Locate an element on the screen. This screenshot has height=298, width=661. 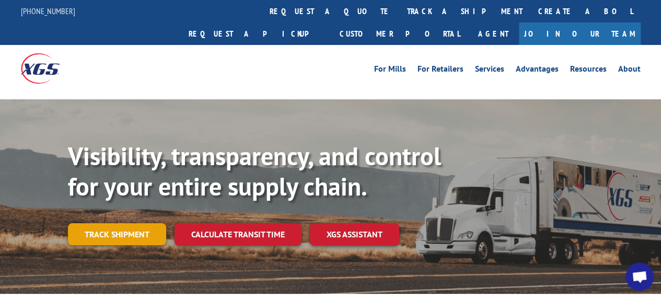
a: For Mills is located at coordinates (390, 71).